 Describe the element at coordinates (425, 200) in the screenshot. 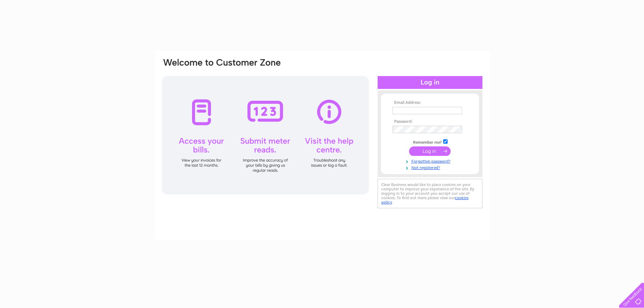

I see `a: cookies policy` at that location.